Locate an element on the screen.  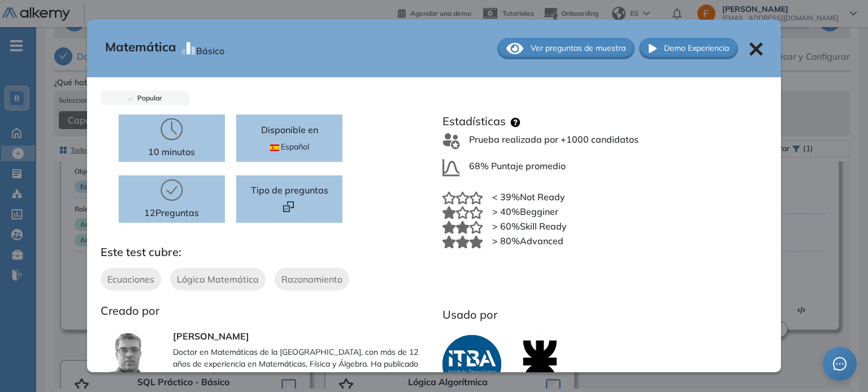
div: Widget de chat is located at coordinates (839, 365).